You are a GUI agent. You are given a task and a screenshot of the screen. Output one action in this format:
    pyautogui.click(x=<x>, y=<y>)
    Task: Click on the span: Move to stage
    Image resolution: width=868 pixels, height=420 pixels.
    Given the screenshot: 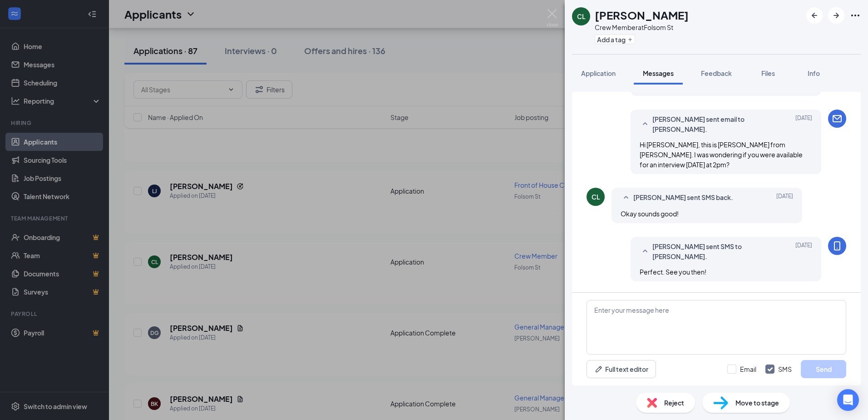 What is the action you would take?
    pyautogui.click(x=757, y=402)
    